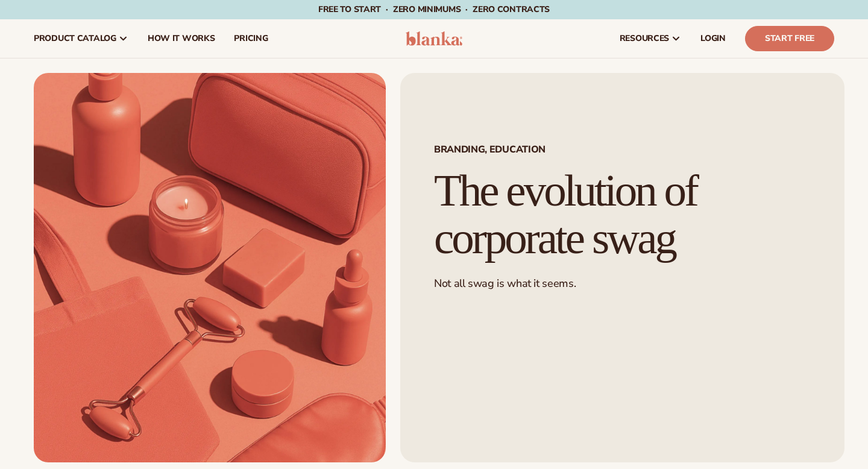 The width and height of the screenshot is (868, 469). What do you see at coordinates (434, 39) in the screenshot?
I see `a: logo` at bounding box center [434, 39].